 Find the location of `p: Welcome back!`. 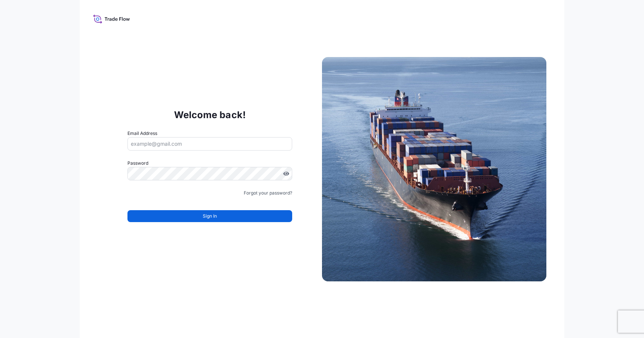

p: Welcome back! is located at coordinates (210, 115).